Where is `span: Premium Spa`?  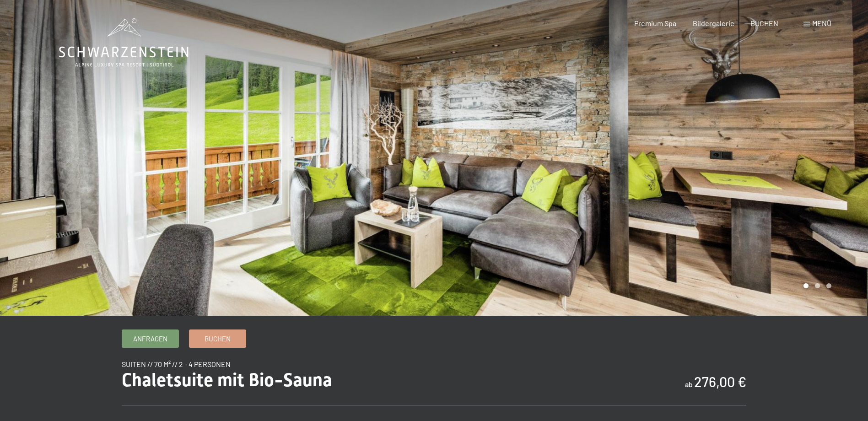
span: Premium Spa is located at coordinates (655, 23).